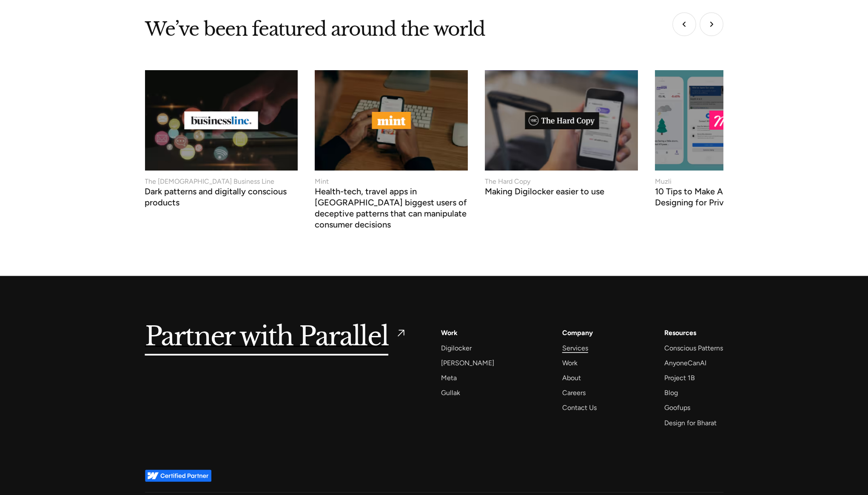 The image size is (868, 495). I want to click on a: Services, so click(575, 348).